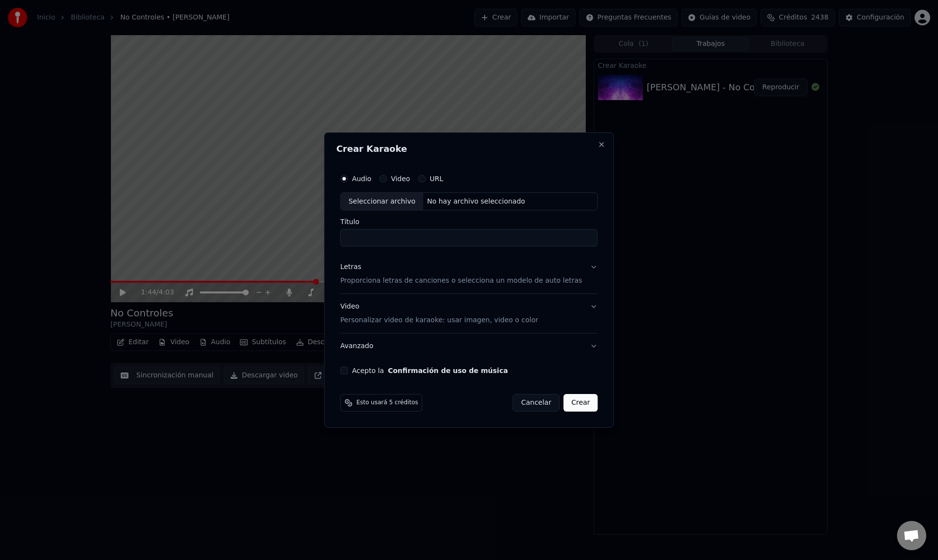 Image resolution: width=938 pixels, height=560 pixels. I want to click on label: Título, so click(469, 222).